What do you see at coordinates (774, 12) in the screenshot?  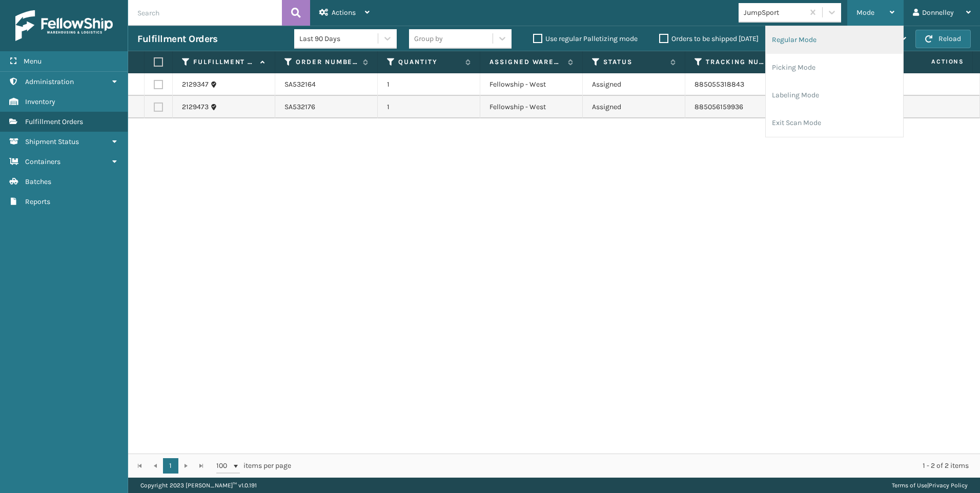 I see `div: JumpSport` at bounding box center [774, 12].